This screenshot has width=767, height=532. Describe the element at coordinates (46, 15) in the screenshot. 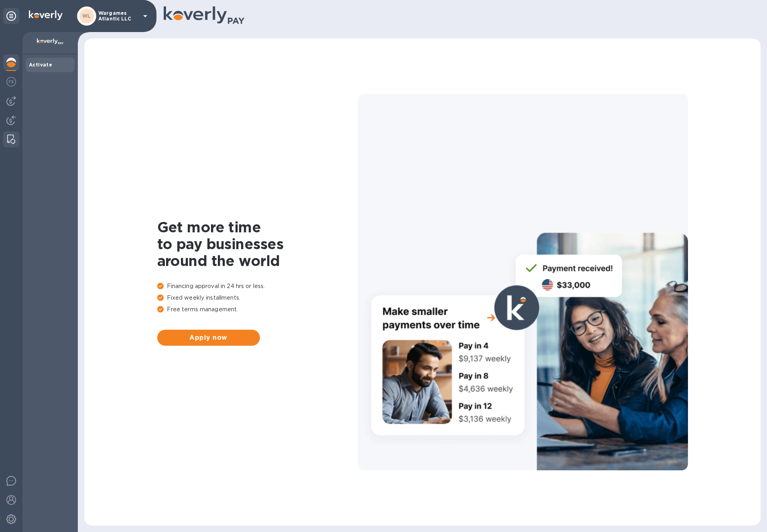

I see `img: Logo` at that location.